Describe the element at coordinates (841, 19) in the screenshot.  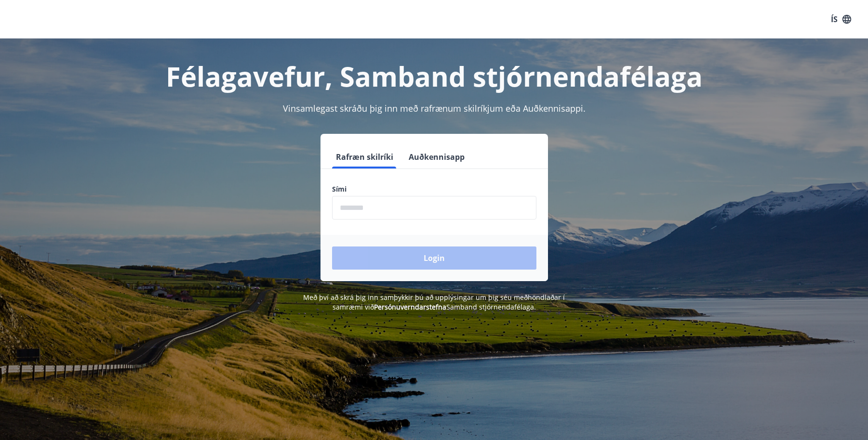
I see `button: ÍS` at that location.